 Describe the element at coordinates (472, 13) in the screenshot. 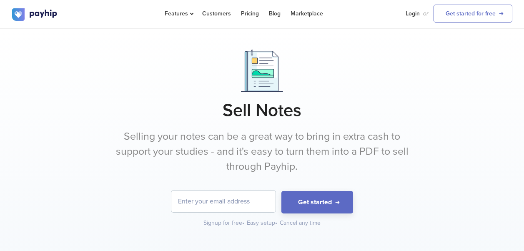

I see `a: Get started for free` at that location.